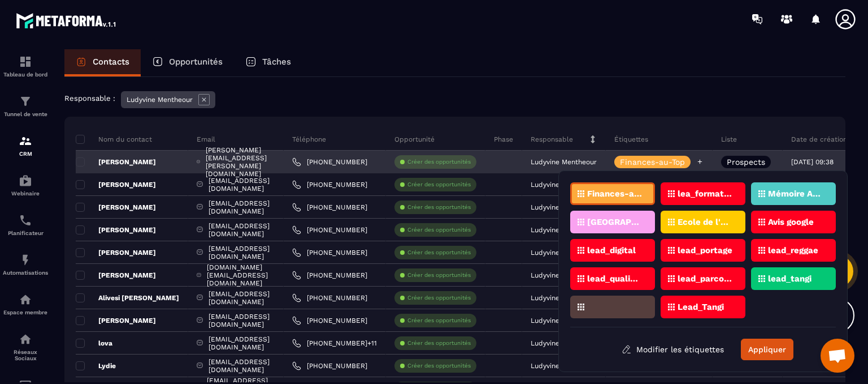 This screenshot has width=868, height=384. I want to click on p: Lead_Tangi, so click(700, 307).